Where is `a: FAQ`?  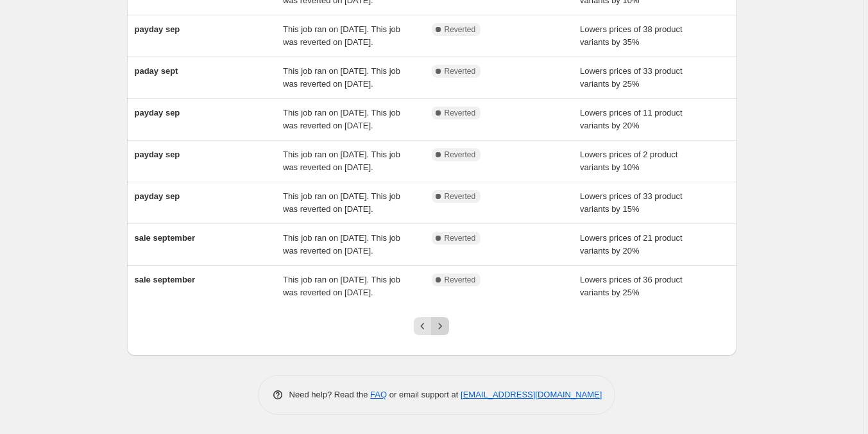
a: FAQ is located at coordinates (378, 394).